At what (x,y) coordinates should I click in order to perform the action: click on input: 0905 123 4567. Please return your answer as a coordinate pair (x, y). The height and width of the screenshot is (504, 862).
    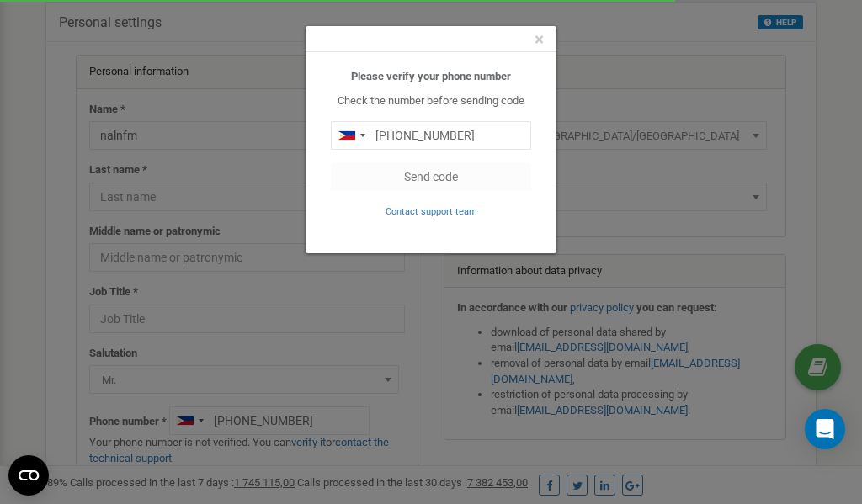
    Looking at the image, I should click on (431, 135).